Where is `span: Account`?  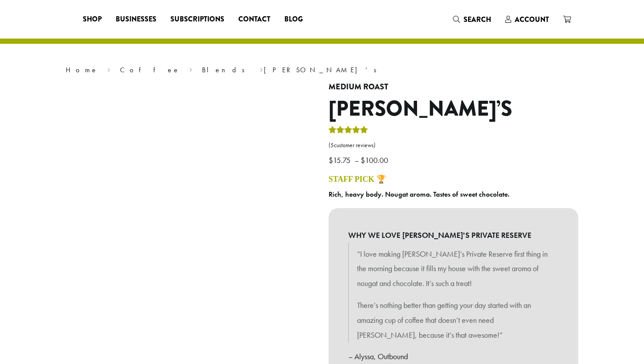 span: Account is located at coordinates (532, 19).